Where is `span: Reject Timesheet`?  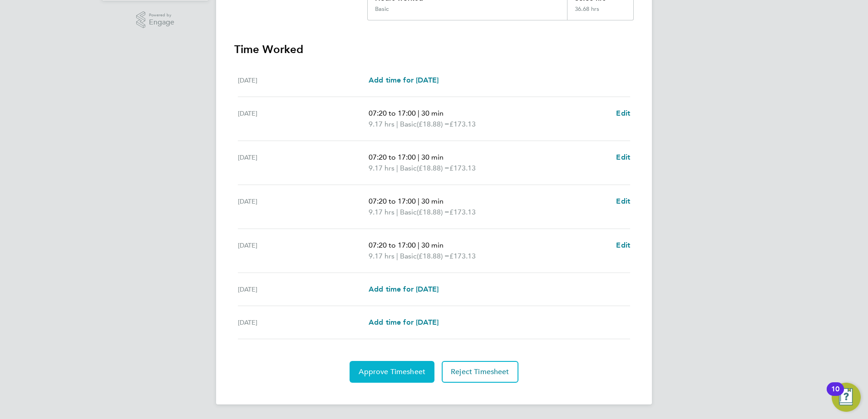 span: Reject Timesheet is located at coordinates (480, 371).